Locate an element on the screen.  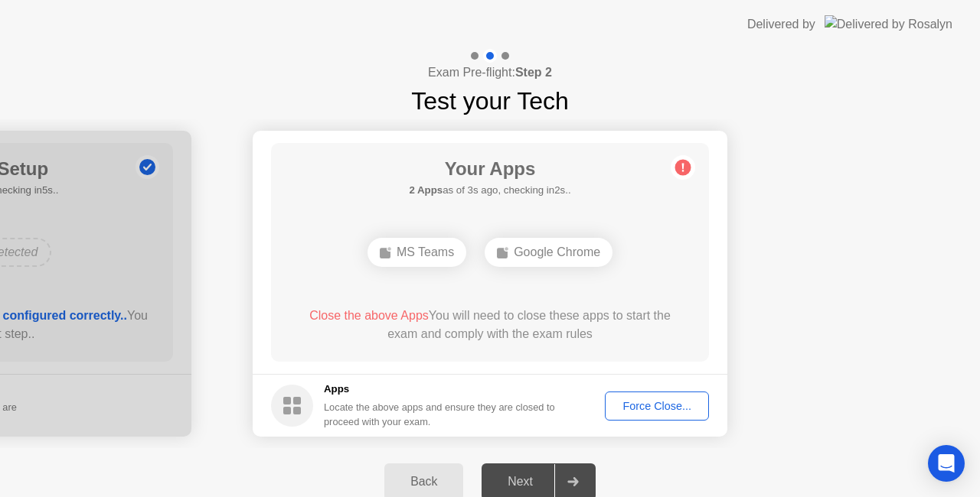
div: Locate the above apps and ensure they are closed to proceed with your exam. is located at coordinates (439, 415).